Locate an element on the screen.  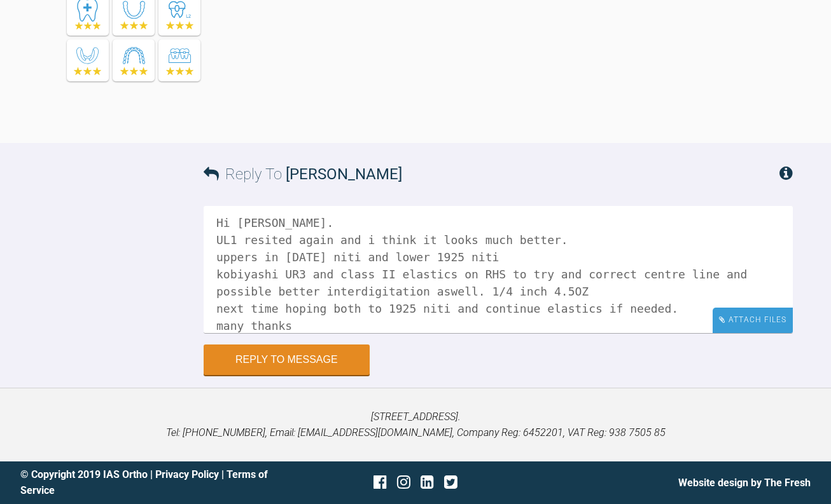
h3: Reply To is located at coordinates (303, 175).